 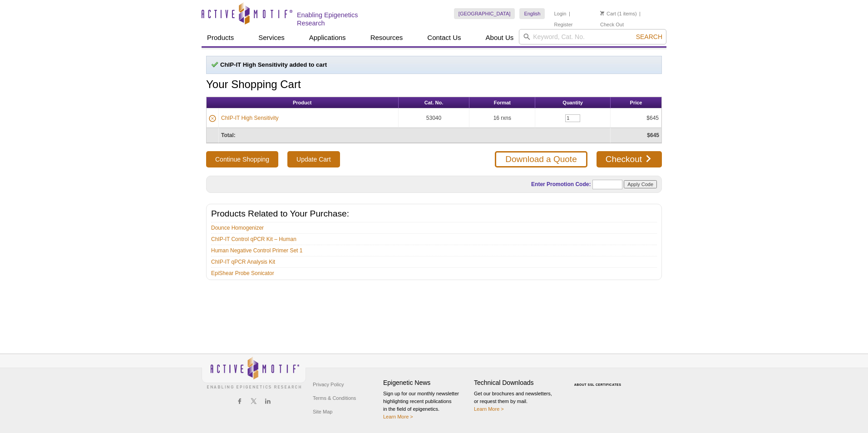 What do you see at coordinates (220, 37) in the screenshot?
I see `a: Products` at bounding box center [220, 37].